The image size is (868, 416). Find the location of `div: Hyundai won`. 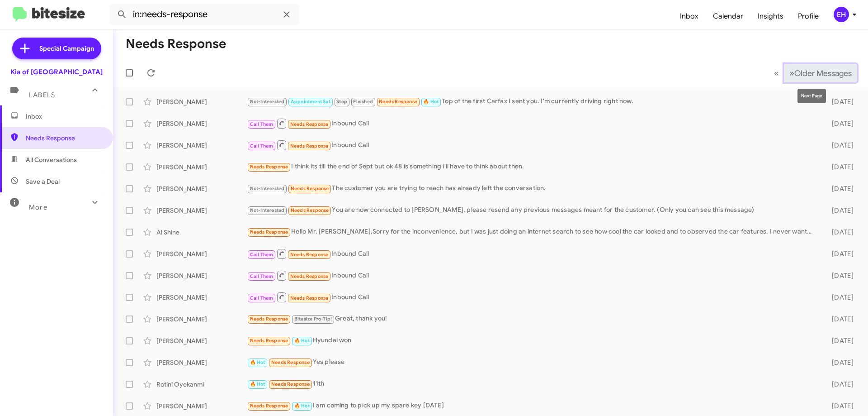

div: Hyundai won is located at coordinates (532, 340).